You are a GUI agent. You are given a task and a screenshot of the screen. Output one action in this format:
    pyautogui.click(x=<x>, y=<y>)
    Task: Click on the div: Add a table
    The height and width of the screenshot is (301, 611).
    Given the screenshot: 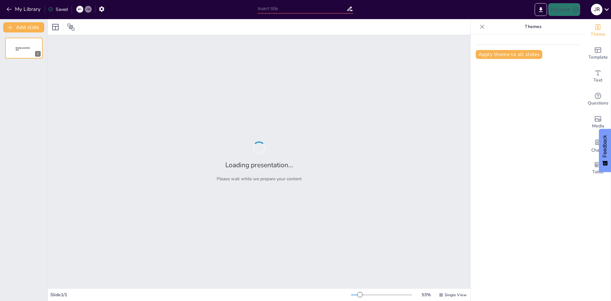 What is the action you would take?
    pyautogui.click(x=598, y=168)
    